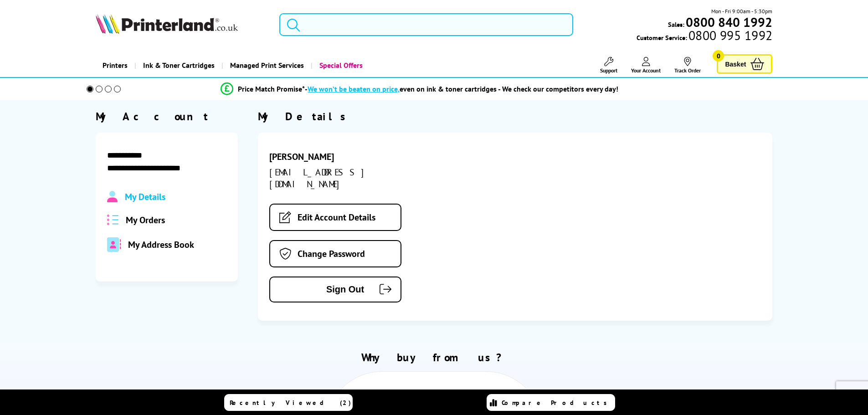 The image size is (868, 415). I want to click on span: Price Match Promise*, so click(271, 89).